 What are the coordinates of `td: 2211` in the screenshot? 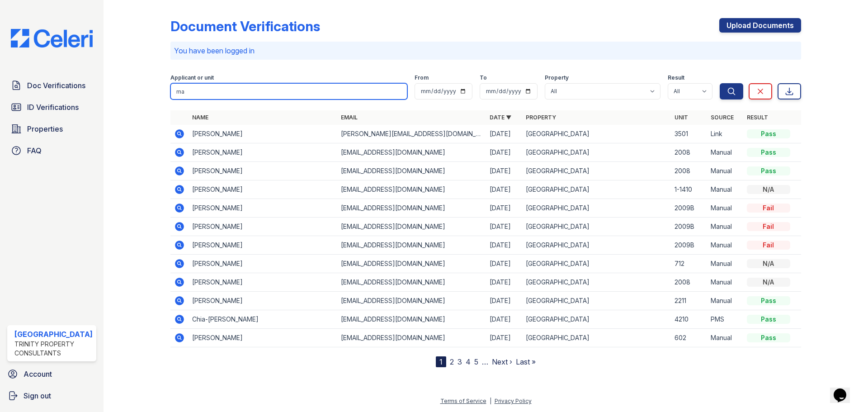 It's located at (689, 301).